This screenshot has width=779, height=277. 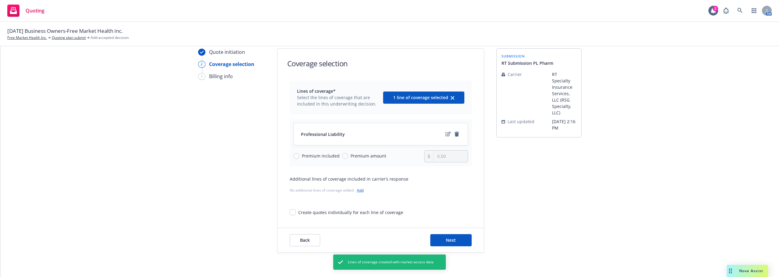 I want to click on svg: clear selection, so click(x=452, y=98).